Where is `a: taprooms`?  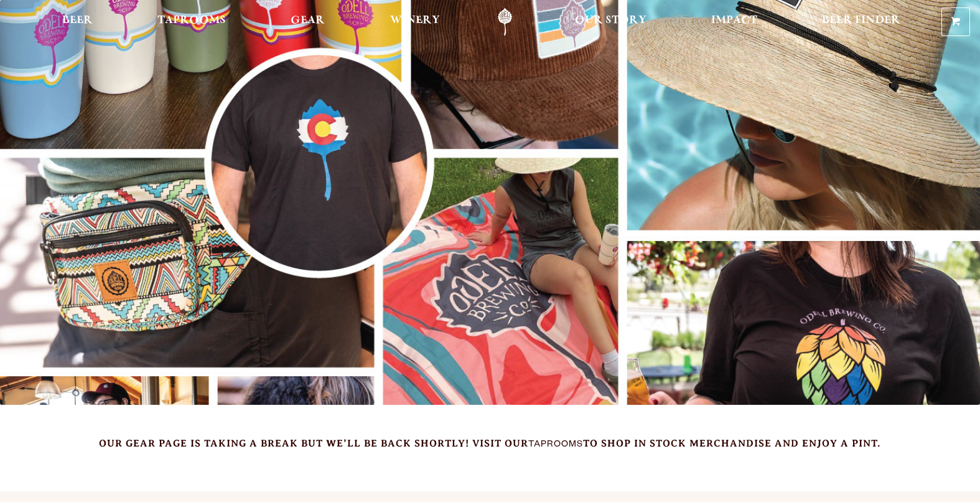
a: taprooms is located at coordinates (556, 445).